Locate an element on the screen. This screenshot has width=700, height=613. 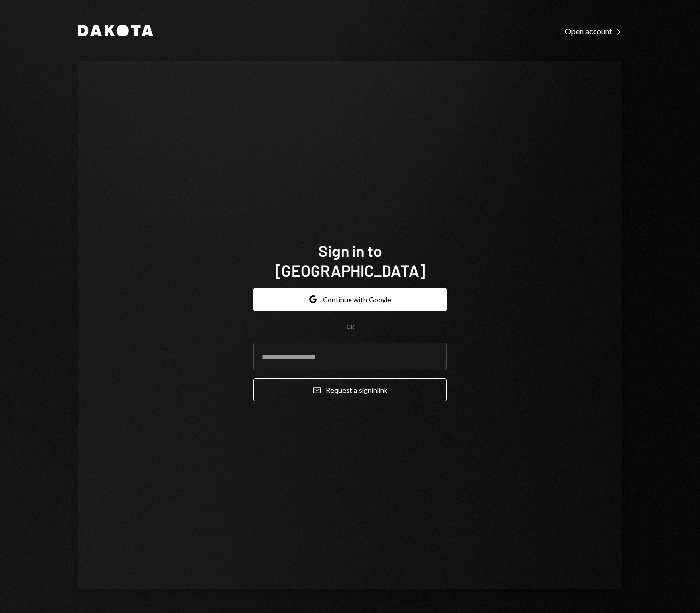
a: Open account is located at coordinates (593, 31).